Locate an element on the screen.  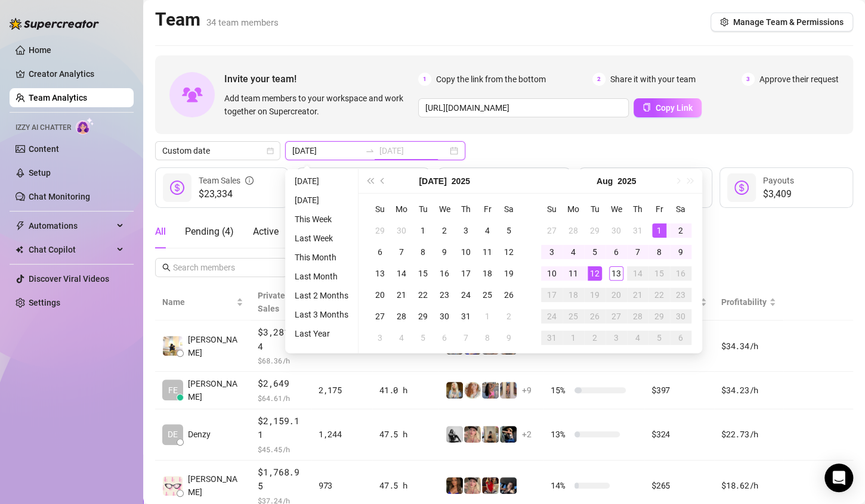
li: Last Month is located at coordinates (321, 276).